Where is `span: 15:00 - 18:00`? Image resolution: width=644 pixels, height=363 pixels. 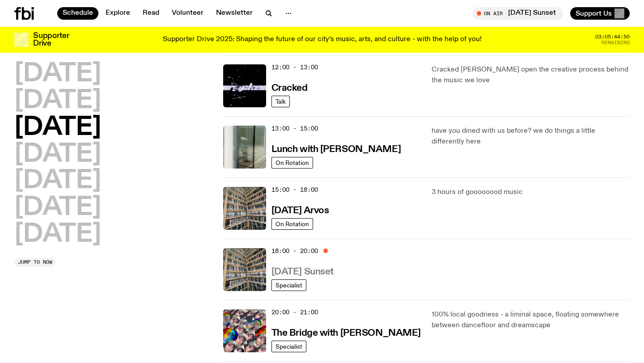
span: 15:00 - 18:00 is located at coordinates (295, 189).